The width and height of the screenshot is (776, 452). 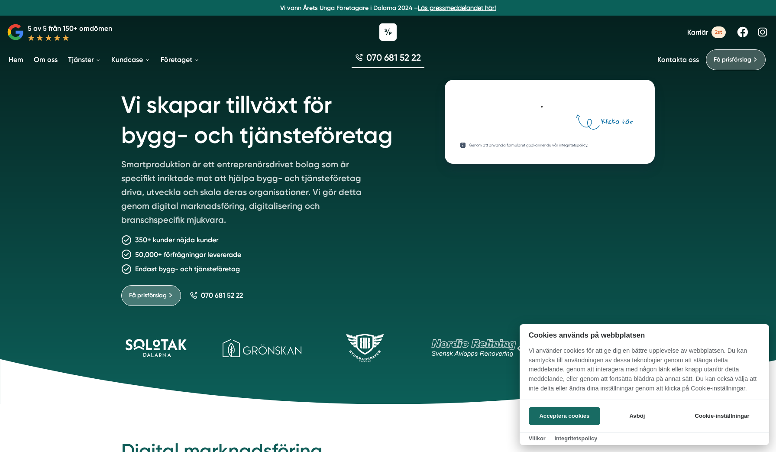 What do you see at coordinates (537, 438) in the screenshot?
I see `a: Villkor` at bounding box center [537, 438].